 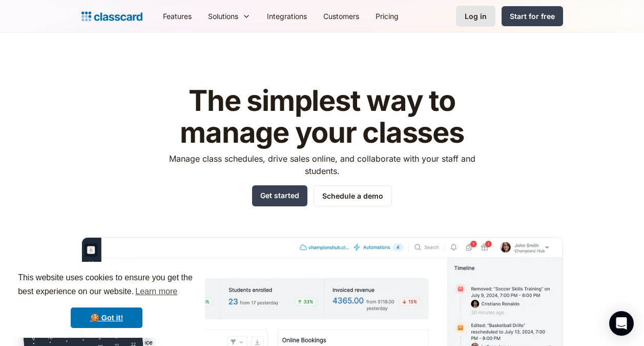 What do you see at coordinates (342, 16) in the screenshot?
I see `a: Customers` at bounding box center [342, 16].